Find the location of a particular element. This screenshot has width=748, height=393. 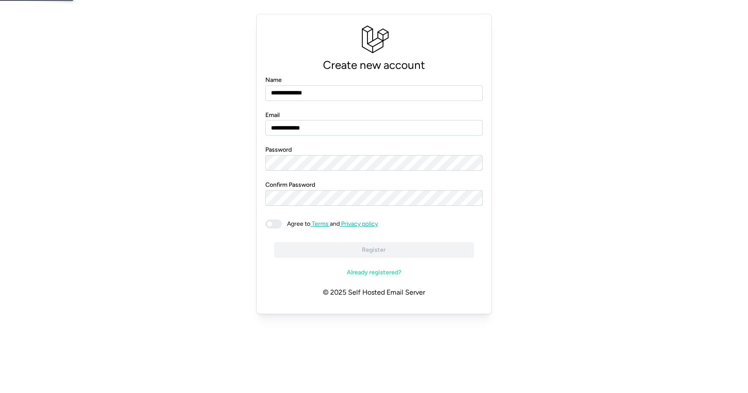

span: Register is located at coordinates (374, 250).